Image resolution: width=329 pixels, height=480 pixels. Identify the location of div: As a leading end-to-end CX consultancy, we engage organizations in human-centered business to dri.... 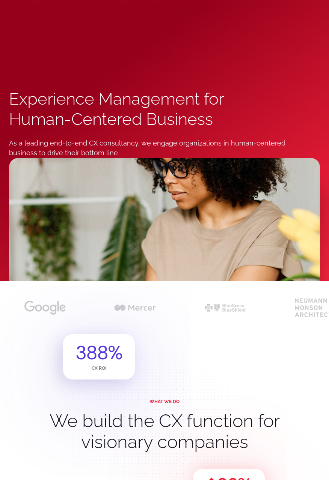
(155, 148).